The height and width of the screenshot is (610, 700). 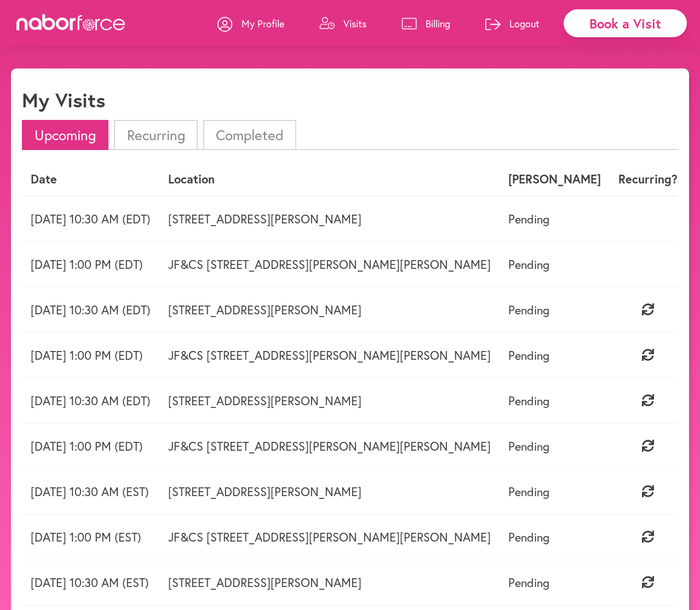 I want to click on li: Completed, so click(x=250, y=135).